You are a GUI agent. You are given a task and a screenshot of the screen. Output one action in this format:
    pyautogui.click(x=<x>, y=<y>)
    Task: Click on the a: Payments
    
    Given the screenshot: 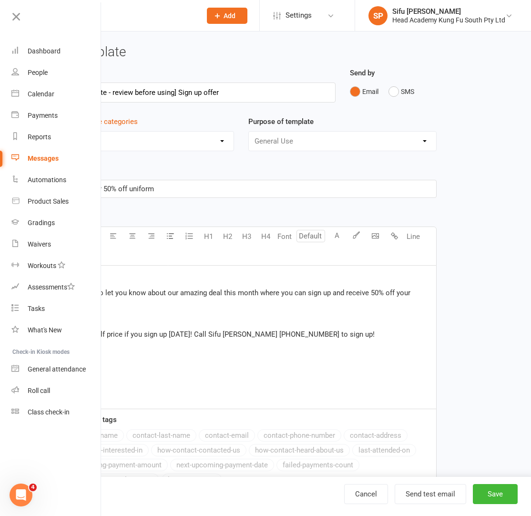 What is the action you would take?
    pyautogui.click(x=56, y=115)
    